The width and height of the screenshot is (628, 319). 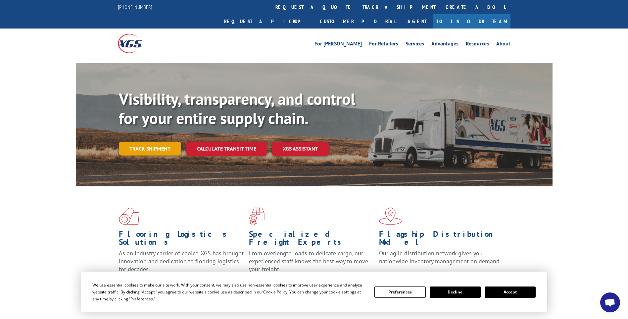 I want to click on a: For Retailers, so click(x=384, y=45).